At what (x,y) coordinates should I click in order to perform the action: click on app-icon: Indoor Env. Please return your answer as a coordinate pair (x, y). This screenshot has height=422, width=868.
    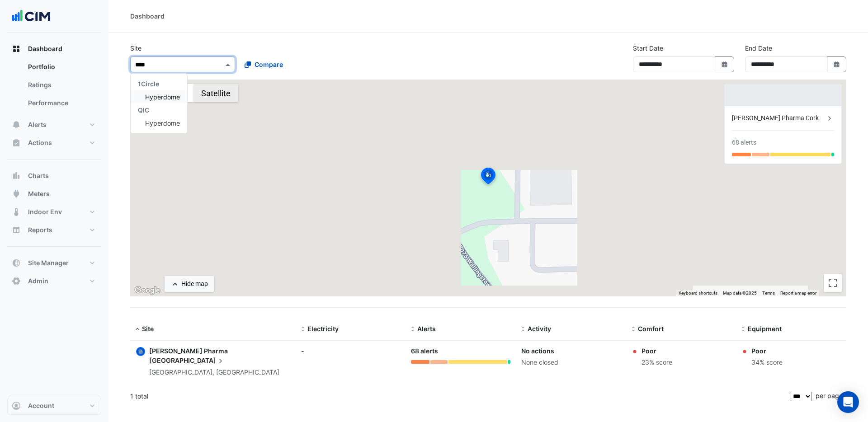
    Looking at the image, I should click on (16, 212).